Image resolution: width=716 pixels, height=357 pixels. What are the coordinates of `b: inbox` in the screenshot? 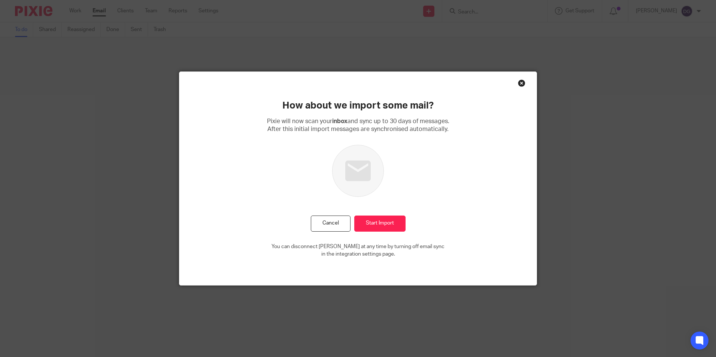 It's located at (339, 121).